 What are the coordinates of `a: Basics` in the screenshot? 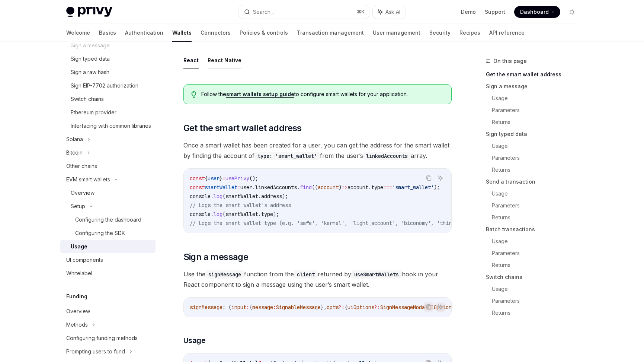 It's located at (108, 33).